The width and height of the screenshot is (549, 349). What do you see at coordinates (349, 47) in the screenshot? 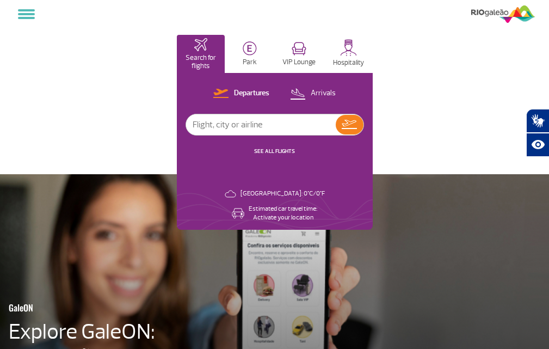
I see `img: hospitality.svg` at bounding box center [349, 47].